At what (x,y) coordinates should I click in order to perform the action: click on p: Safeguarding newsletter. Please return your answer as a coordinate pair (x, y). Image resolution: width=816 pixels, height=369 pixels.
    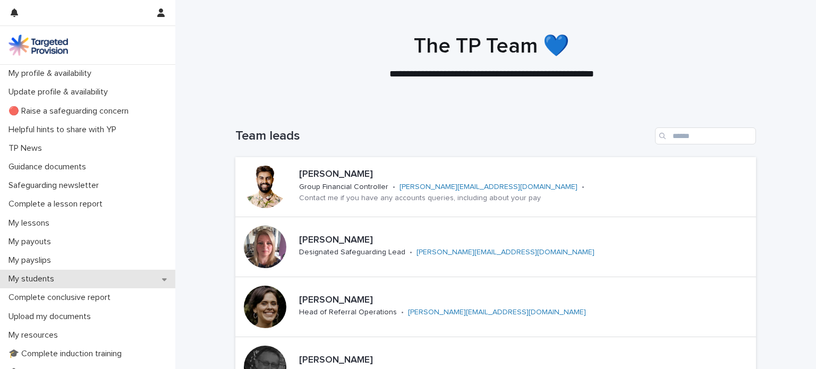
    Looking at the image, I should click on (56, 185).